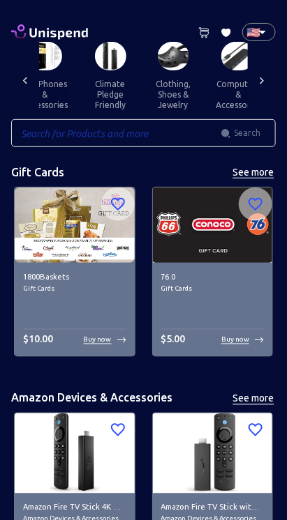 Image resolution: width=287 pixels, height=520 pixels. I want to click on button: climate pledge friendly, so click(110, 94).